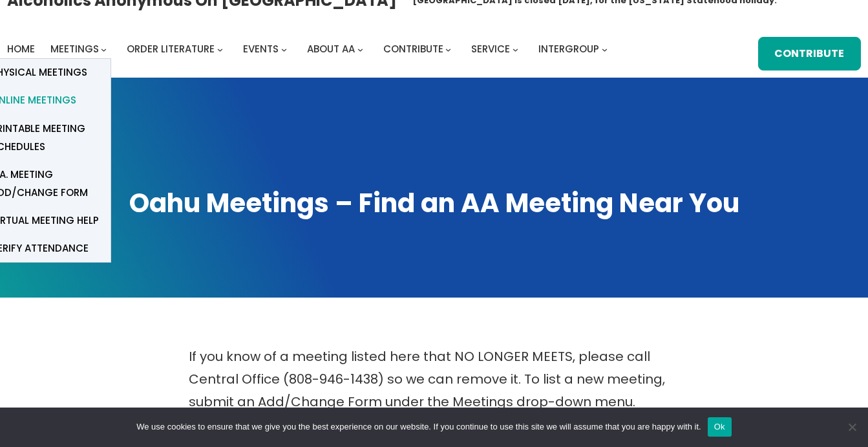  Describe the element at coordinates (569, 48) in the screenshot. I see `span: Intergroup` at that location.